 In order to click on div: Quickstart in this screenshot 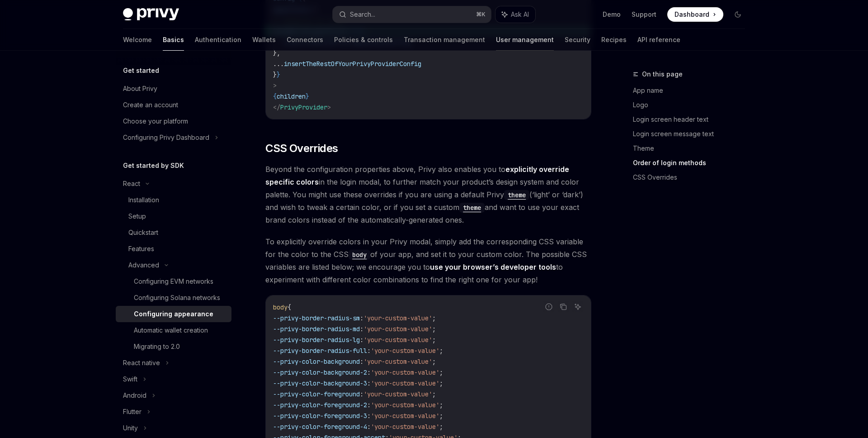, I will do `click(144, 232)`.